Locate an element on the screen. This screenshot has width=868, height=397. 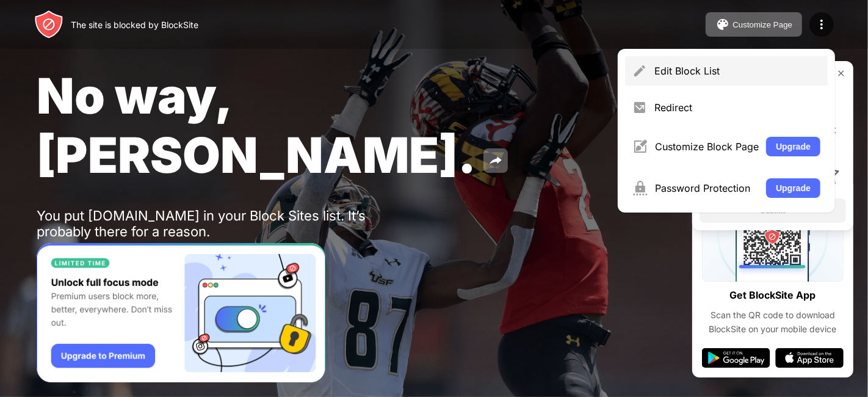
img: rate-us-close.svg is located at coordinates (841, 74).